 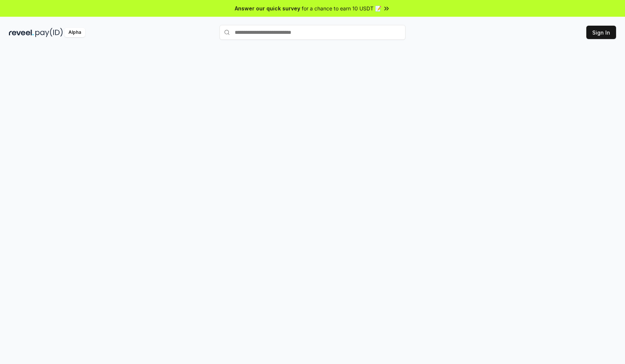 What do you see at coordinates (341, 8) in the screenshot?
I see `span: for a chance to earn 10 USDT 📝` at bounding box center [341, 8].